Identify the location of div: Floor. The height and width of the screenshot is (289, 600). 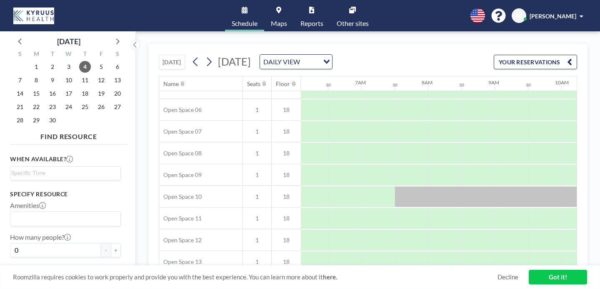
(283, 84).